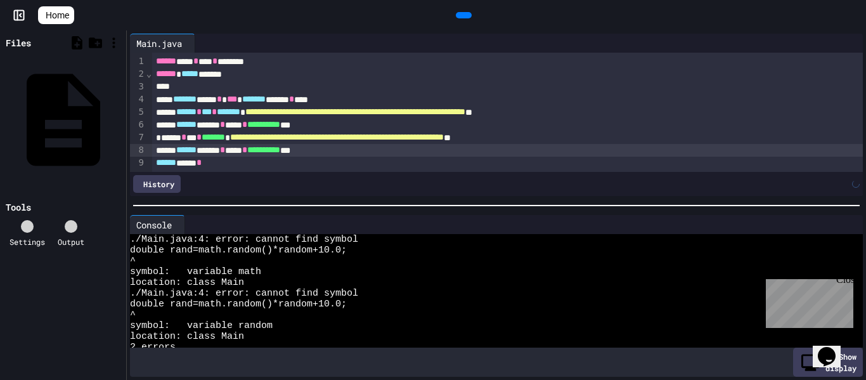  What do you see at coordinates (138, 150) in the screenshot?
I see `div: 8` at bounding box center [138, 150].